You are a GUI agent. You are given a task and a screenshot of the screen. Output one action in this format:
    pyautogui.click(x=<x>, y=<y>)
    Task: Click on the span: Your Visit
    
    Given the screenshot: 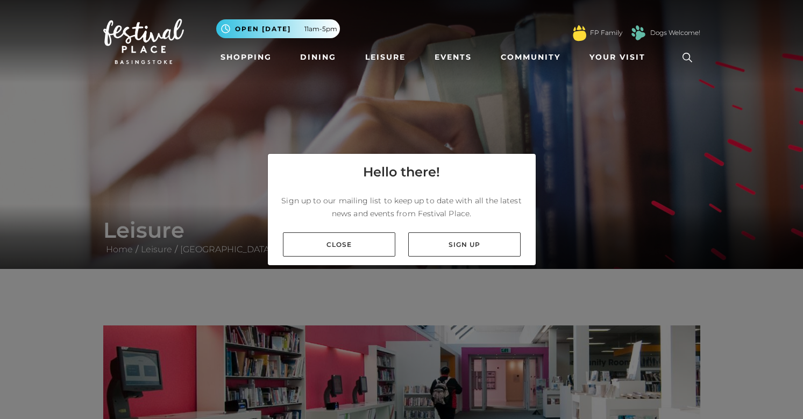 What is the action you would take?
    pyautogui.click(x=618, y=57)
    